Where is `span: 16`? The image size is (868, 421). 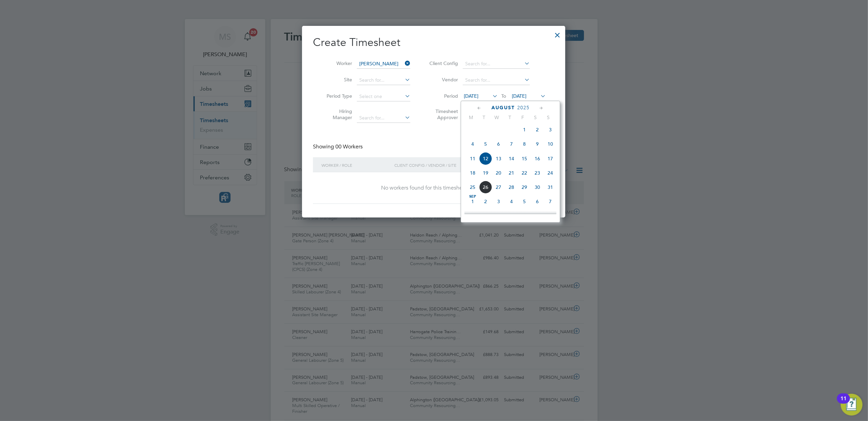 span: 16 is located at coordinates (537, 159).